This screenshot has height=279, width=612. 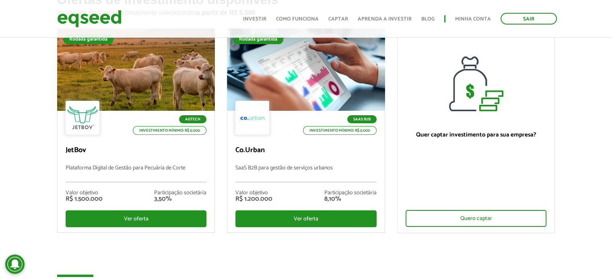 I want to click on p: SaaS B2B para gestão de serviços urbanos, so click(x=306, y=174).